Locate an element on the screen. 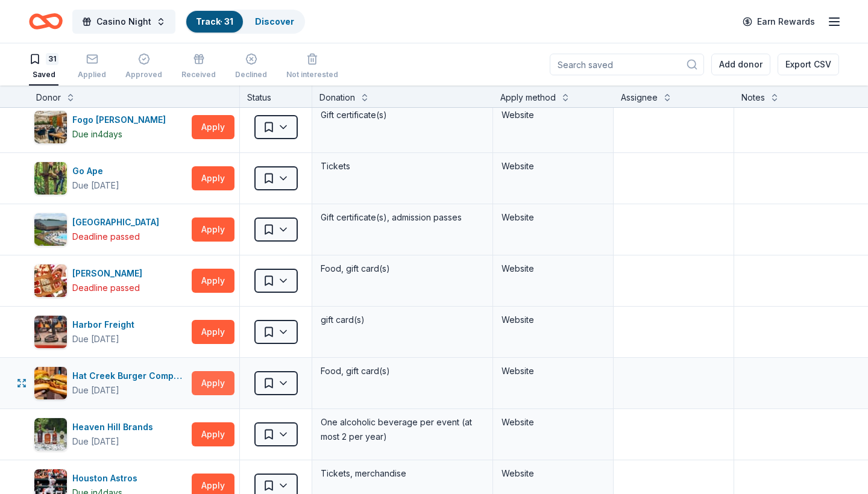 The width and height of the screenshot is (868, 494). div: Tickets is located at coordinates (402, 167).